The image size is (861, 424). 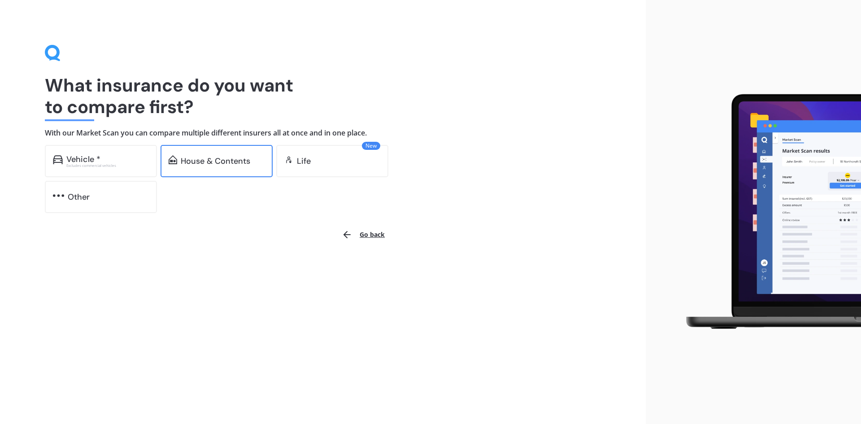 What do you see at coordinates (173, 160) in the screenshot?
I see `img: home-and-contents.b802091223b8502ef2dd.svg` at bounding box center [173, 160].